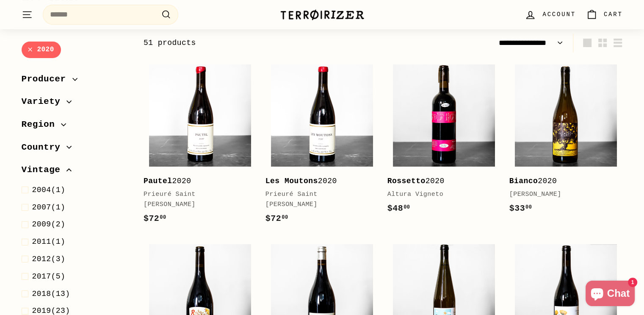 This screenshot has height=315, width=644. I want to click on a: Rossetto2020Altura Vigneto, so click(444, 141).